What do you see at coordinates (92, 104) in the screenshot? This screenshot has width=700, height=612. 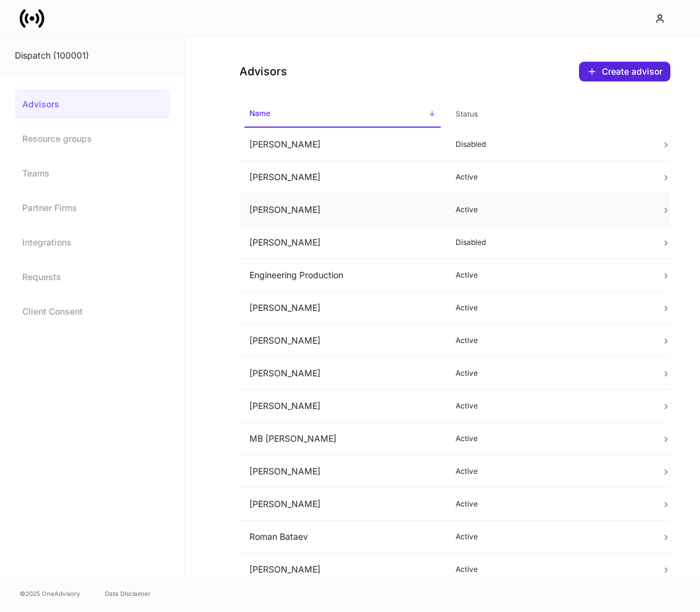 I see `a: Advisors` at bounding box center [92, 104].